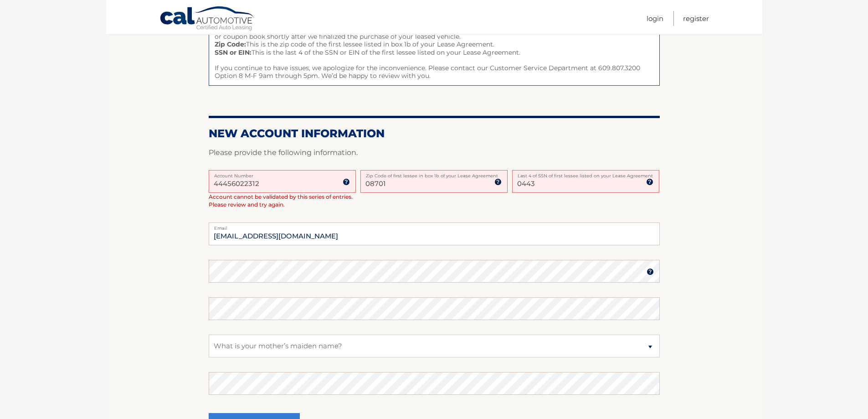 The height and width of the screenshot is (419, 868). Describe the element at coordinates (282, 174) in the screenshot. I see `label: Account Number` at that location.